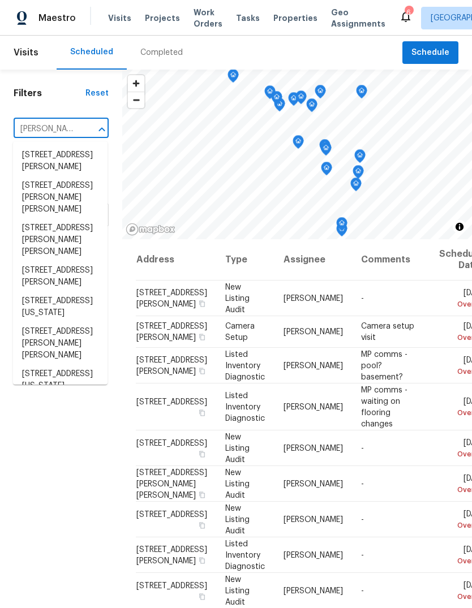 The image size is (472, 608). What do you see at coordinates (97, 93) in the screenshot?
I see `div: Reset` at bounding box center [97, 93].